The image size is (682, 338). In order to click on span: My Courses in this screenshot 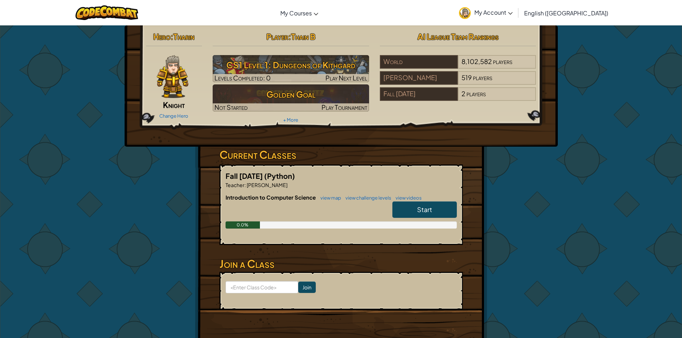, I will do `click(296, 13)`.